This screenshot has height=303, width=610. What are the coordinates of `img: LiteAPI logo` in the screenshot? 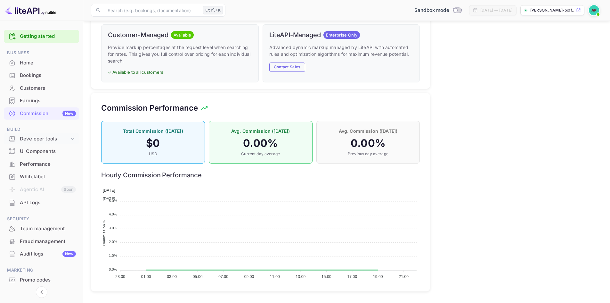 It's located at (31, 10).